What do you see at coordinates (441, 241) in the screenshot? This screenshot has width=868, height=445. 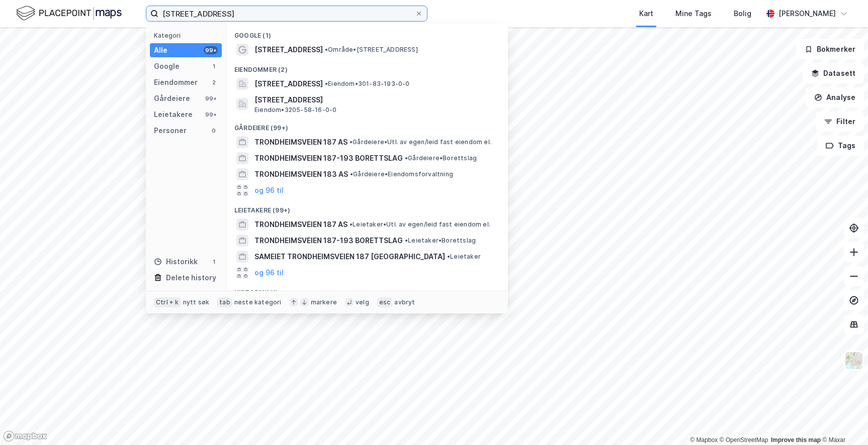 I see `span: Leietaker • Borettslag` at bounding box center [441, 241].